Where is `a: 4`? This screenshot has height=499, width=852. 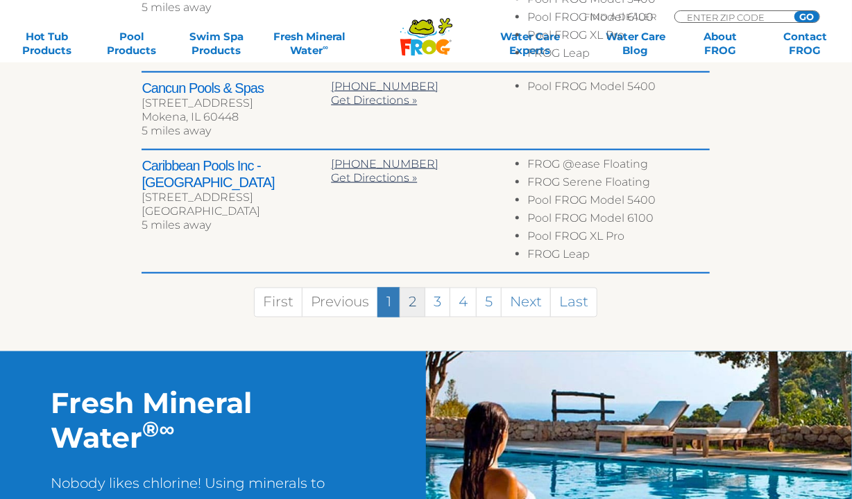 a: 4 is located at coordinates (463, 302).